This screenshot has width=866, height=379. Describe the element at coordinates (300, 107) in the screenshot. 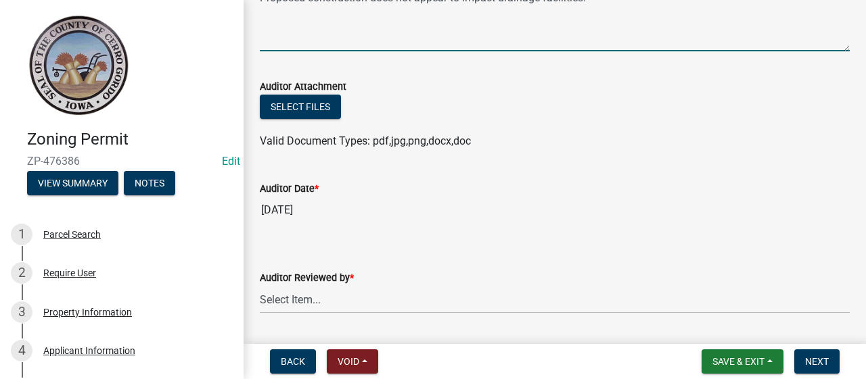

I see `button: Select files` at that location.